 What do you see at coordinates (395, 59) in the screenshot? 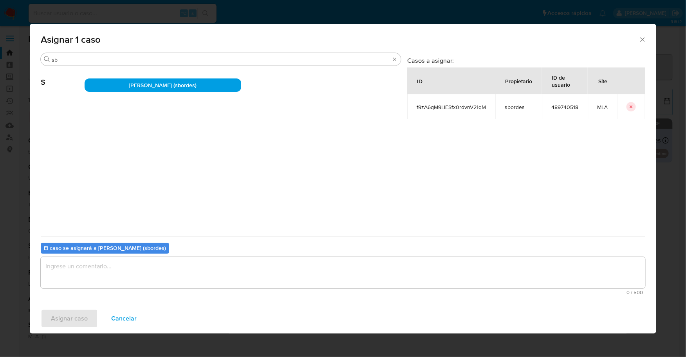
I see `button: Borrar` at bounding box center [395, 59].